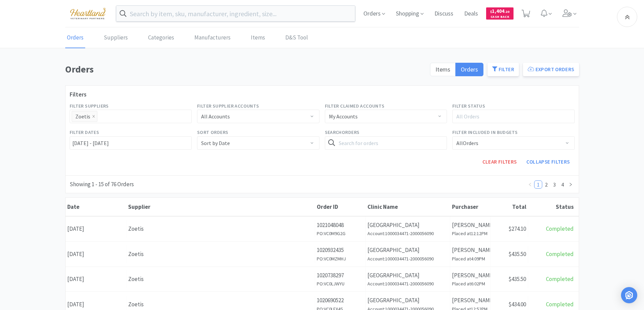  Describe the element at coordinates (216, 117) in the screenshot. I see `div: All Accounts` at that location.